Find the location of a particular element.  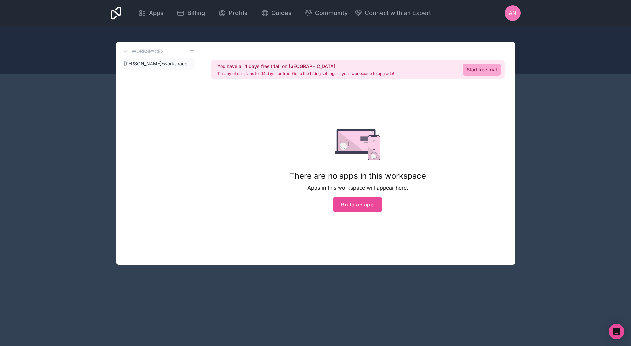

a: Guides is located at coordinates (276, 13).